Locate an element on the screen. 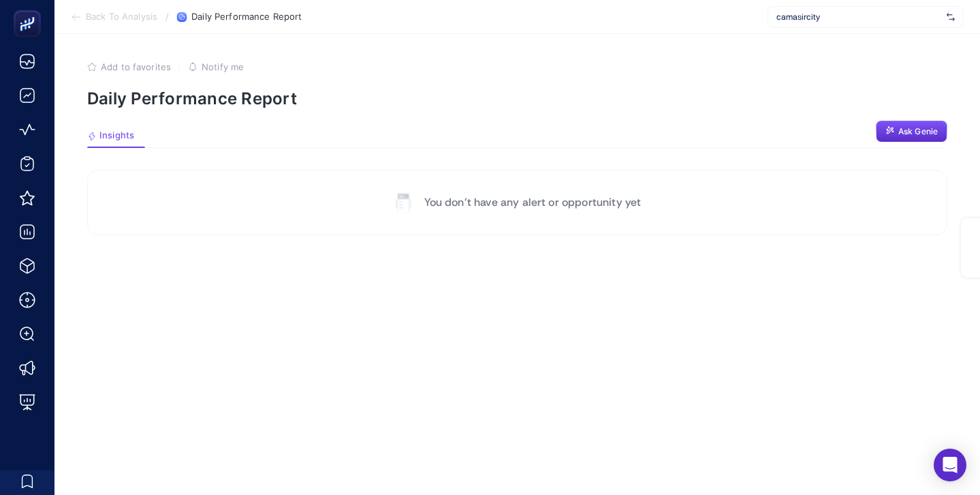  span: camasircity is located at coordinates (859, 17).